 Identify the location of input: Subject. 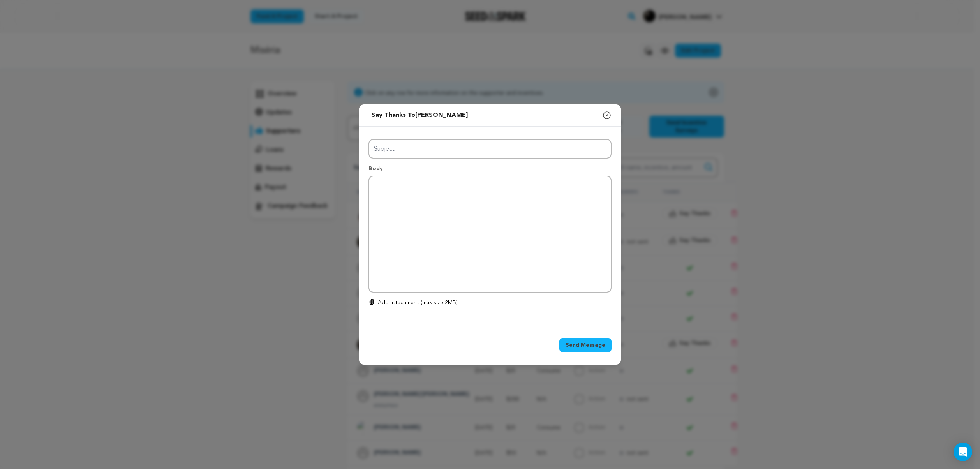
(490, 149).